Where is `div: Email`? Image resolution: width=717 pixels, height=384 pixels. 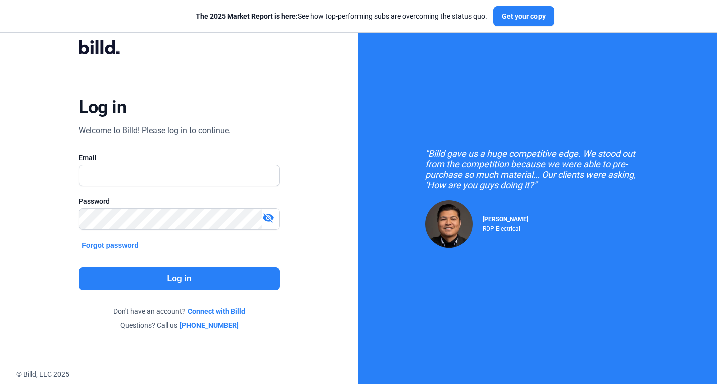
div: Email is located at coordinates (179, 158).